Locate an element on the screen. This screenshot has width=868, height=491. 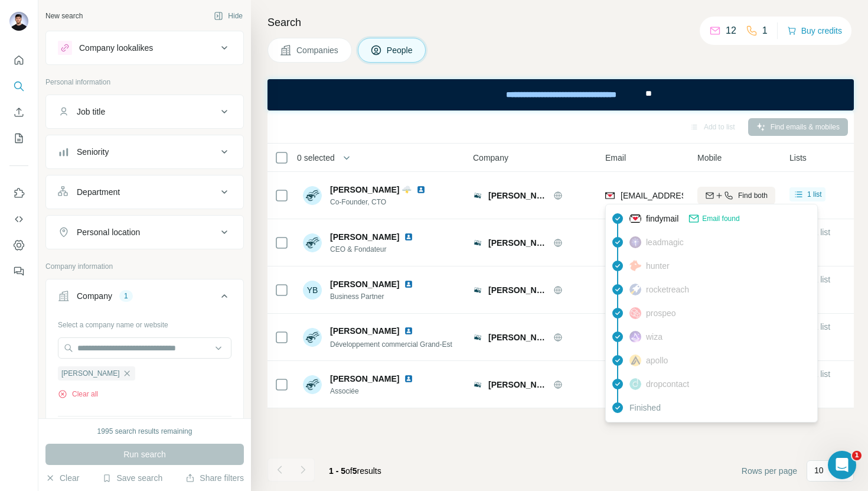
div: 1995 search results remaining is located at coordinates (144, 431).